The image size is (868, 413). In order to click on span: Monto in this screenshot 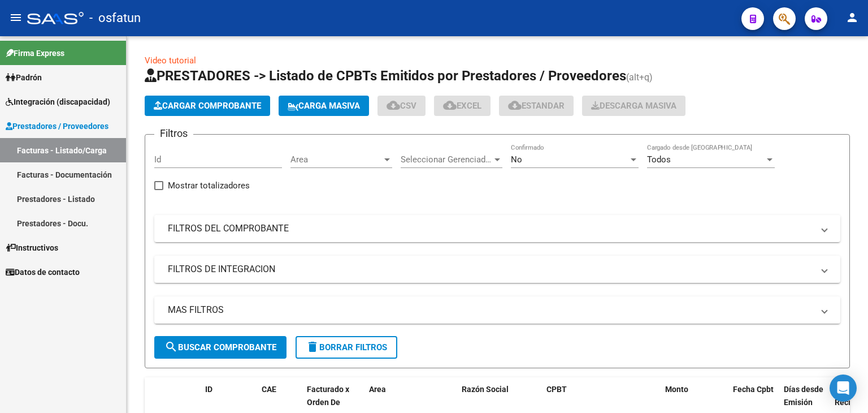, I will do `click(676, 389)`.